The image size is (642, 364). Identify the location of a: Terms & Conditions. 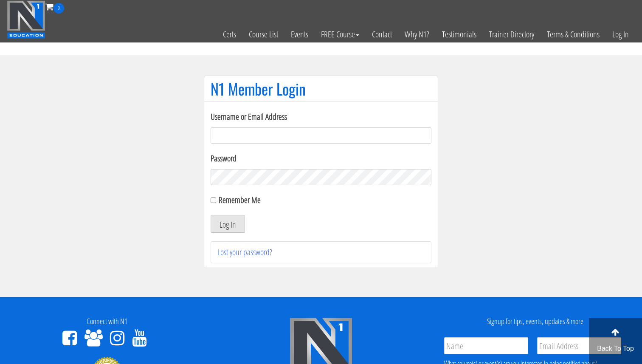
(573, 34).